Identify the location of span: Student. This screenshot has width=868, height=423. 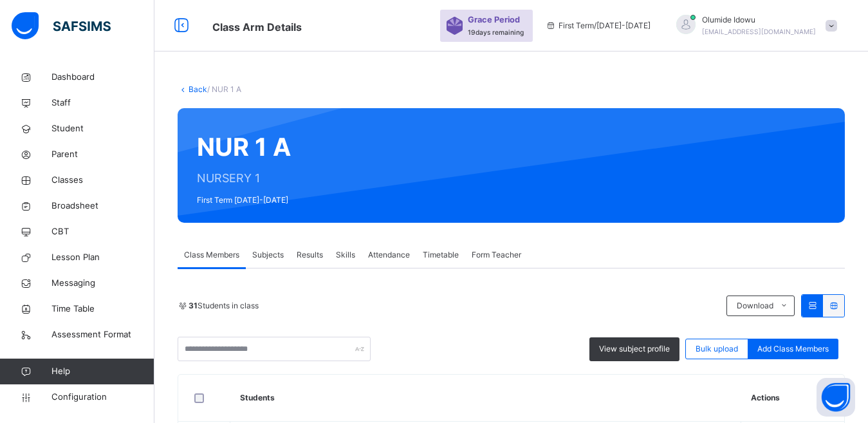
(103, 129).